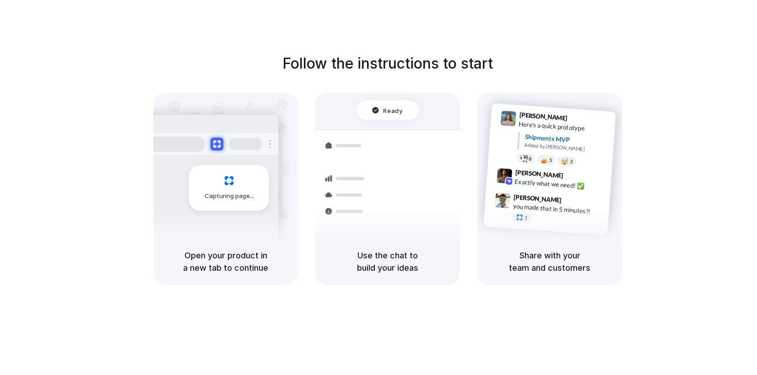 This screenshot has height=375, width=757. What do you see at coordinates (567, 140) in the screenshot?
I see `div: Shipments MVP` at bounding box center [567, 140].